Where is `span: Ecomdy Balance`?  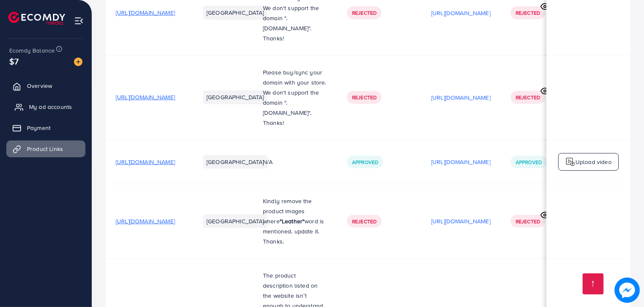 span: Ecomdy Balance is located at coordinates (32, 50).